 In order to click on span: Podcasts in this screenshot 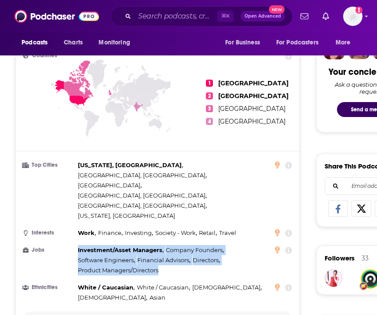, I will do `click(34, 43)`.